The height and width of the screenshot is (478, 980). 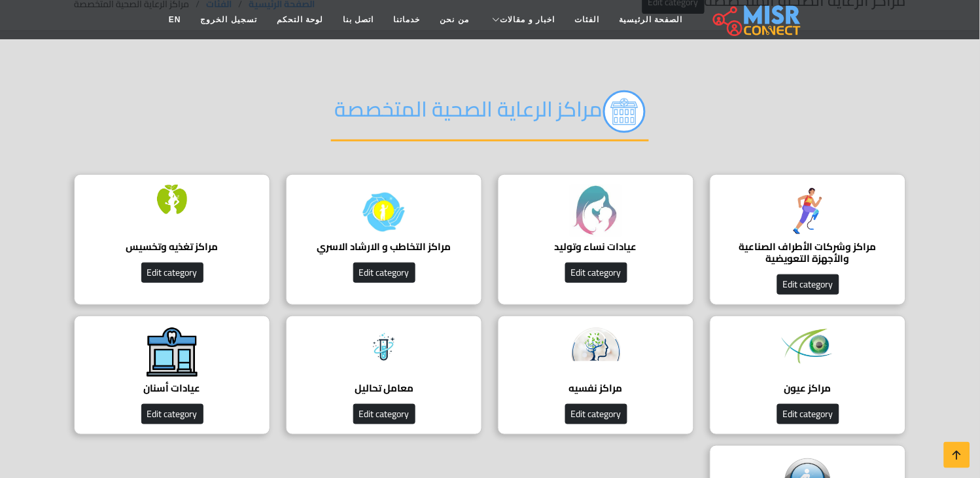 What do you see at coordinates (384, 247) in the screenshot?
I see `h4: مراكز التخاطب و الارشاد الاسري` at bounding box center [384, 247].